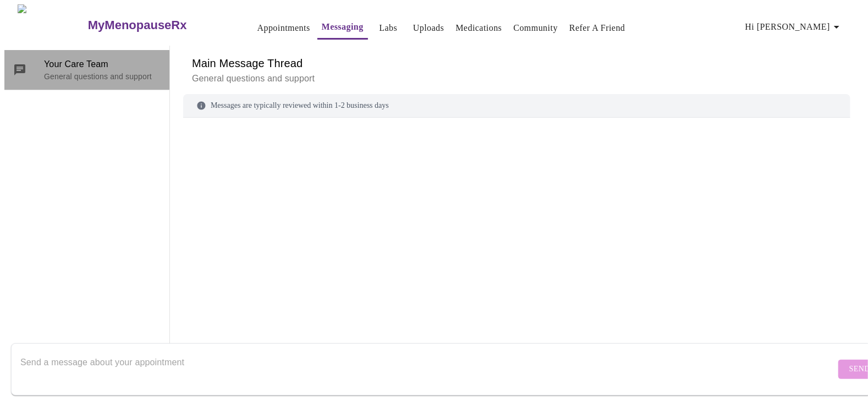  What do you see at coordinates (536, 28) in the screenshot?
I see `button: Community` at bounding box center [536, 28].